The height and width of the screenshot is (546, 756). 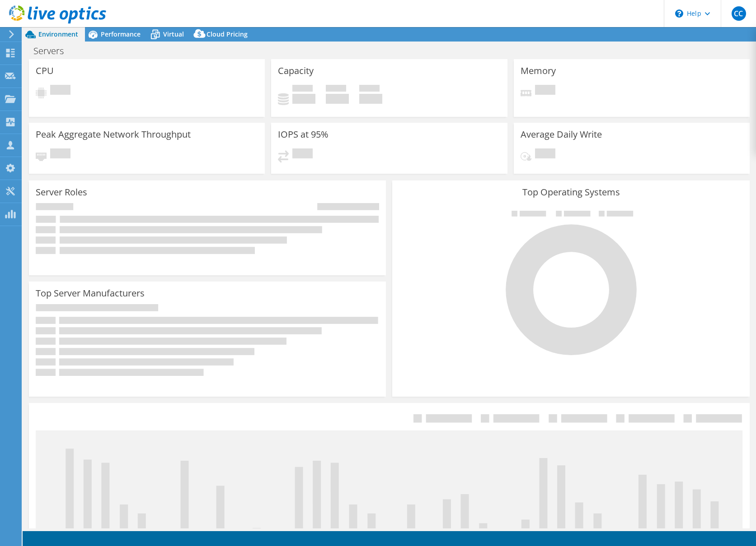 I want to click on h3: IOPS at 95%, so click(x=303, y=135).